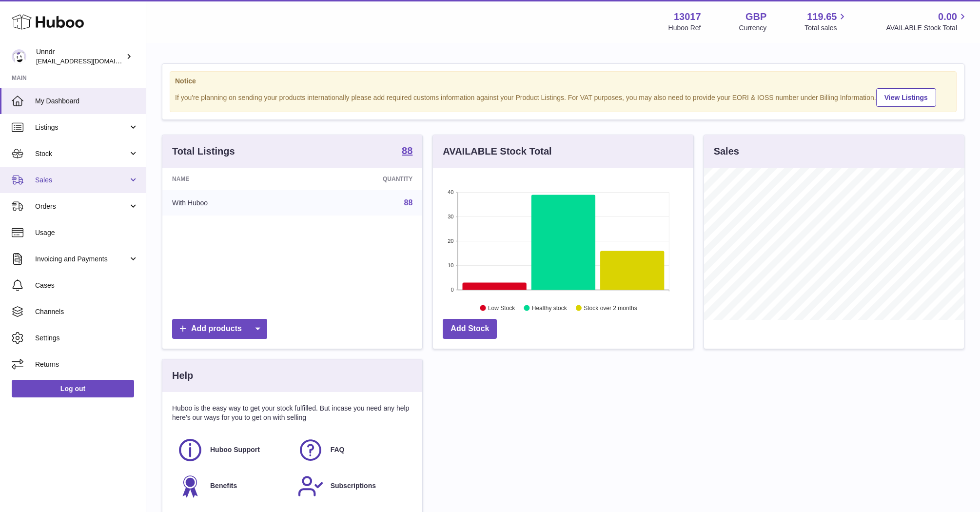 The height and width of the screenshot is (512, 980). What do you see at coordinates (235, 450) in the screenshot?
I see `span: Huboo Support` at bounding box center [235, 450].